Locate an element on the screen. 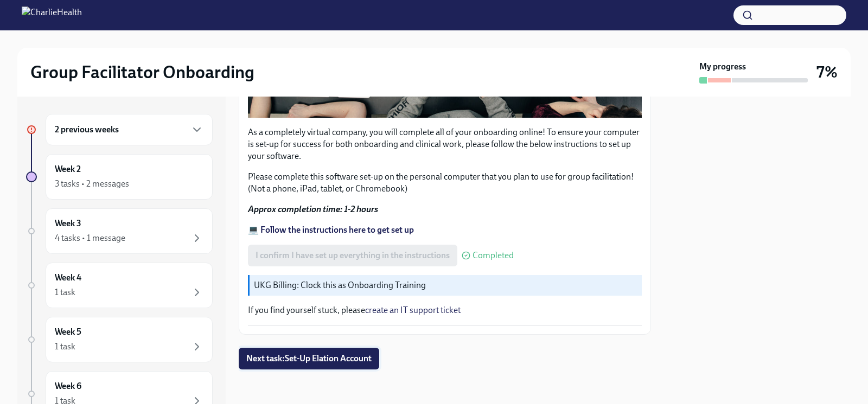 The height and width of the screenshot is (415, 868). h6: Week 3 is located at coordinates (68, 223).